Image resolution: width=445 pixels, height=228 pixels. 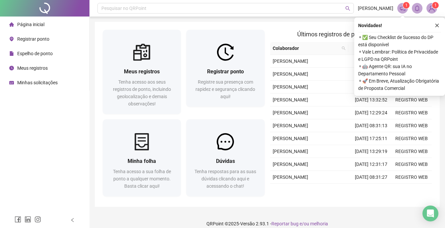 I want to click on a: Minha folhaTenha acesso a sua folha de ponto a qualquer momento. Basta clicar aqui!, so click(x=142, y=158).